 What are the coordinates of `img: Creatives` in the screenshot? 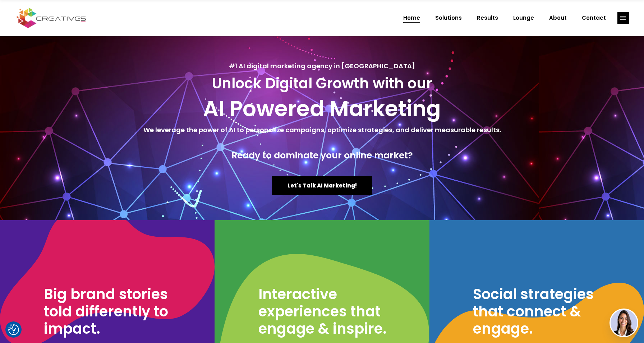 It's located at (51, 18).